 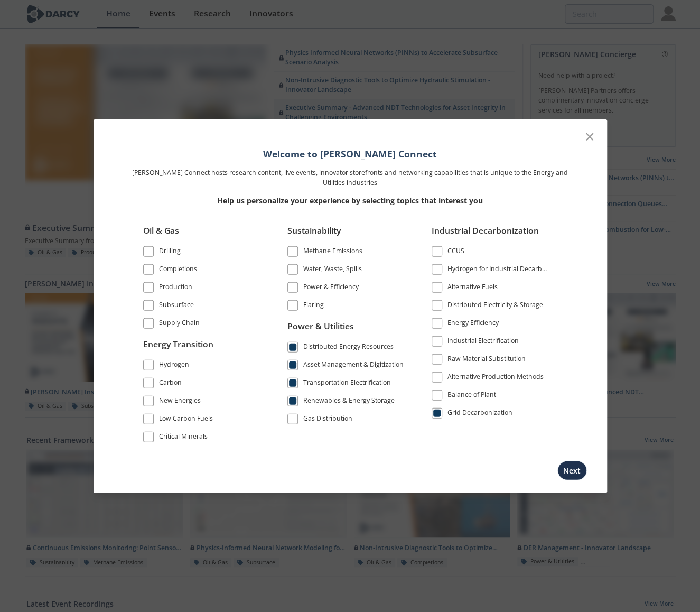 I want to click on p: Help us personalize your experience by selecting topics that interest you, so click(x=350, y=200).